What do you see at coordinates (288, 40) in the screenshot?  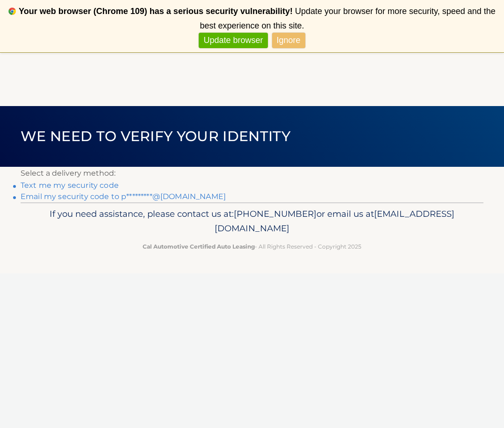 I see `a: Ignore` at bounding box center [288, 40].